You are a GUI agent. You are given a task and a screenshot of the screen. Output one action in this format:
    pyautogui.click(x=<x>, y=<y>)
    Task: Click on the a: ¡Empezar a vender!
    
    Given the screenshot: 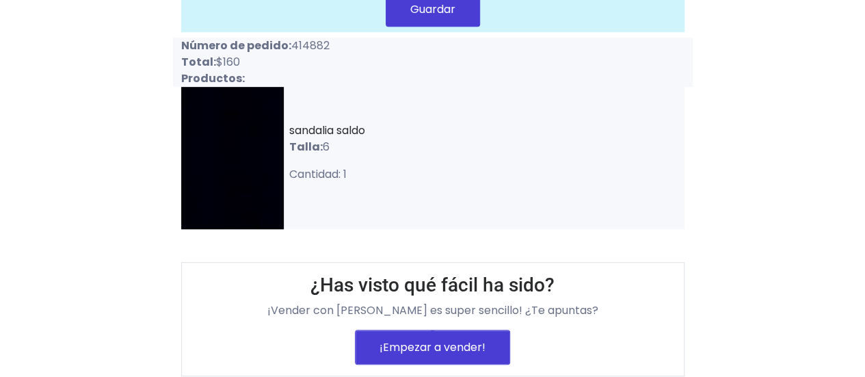 What is the action you would take?
    pyautogui.click(x=432, y=347)
    